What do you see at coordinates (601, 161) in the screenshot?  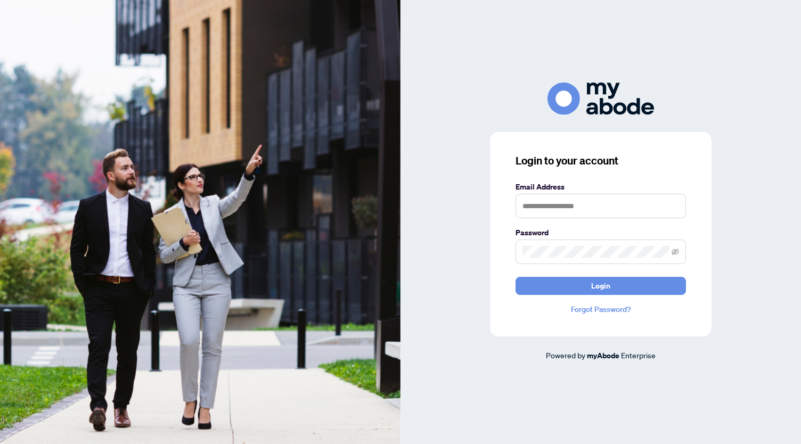 I see `h3: Login to your account` at bounding box center [601, 161].